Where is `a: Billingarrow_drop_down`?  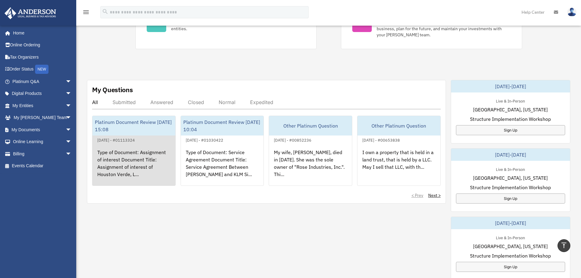 a: Billingarrow_drop_down is located at coordinates (42, 154).